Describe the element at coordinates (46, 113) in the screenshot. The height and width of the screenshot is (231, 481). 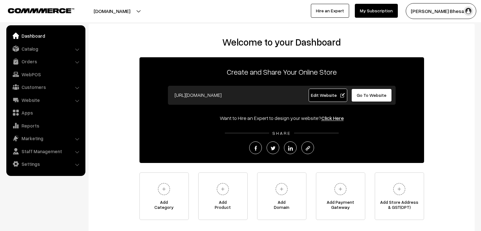
I see `a: Apps` at that location.